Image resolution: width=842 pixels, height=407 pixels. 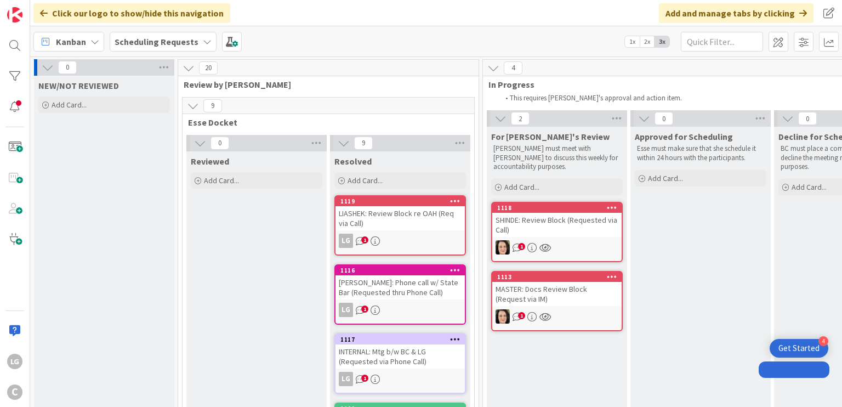 I want to click on div: 4, so click(x=823, y=341).